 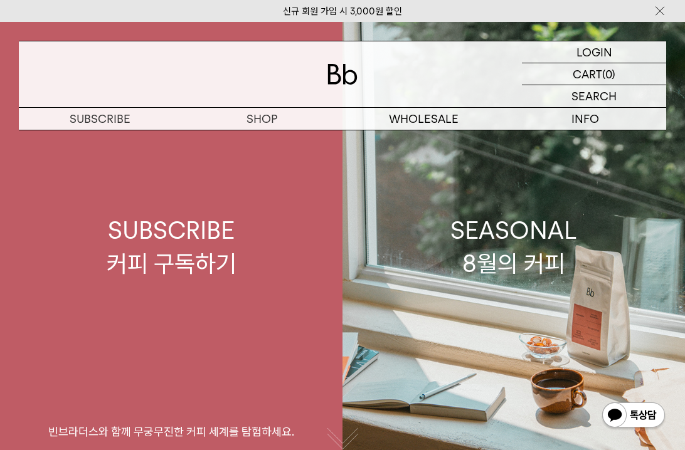 I want to click on img: 로고, so click(x=342, y=74).